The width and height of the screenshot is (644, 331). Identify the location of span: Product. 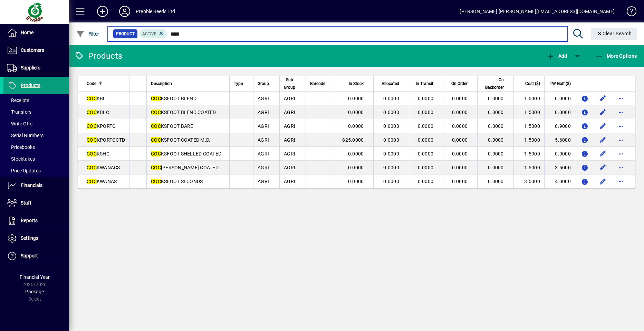
(125, 34).